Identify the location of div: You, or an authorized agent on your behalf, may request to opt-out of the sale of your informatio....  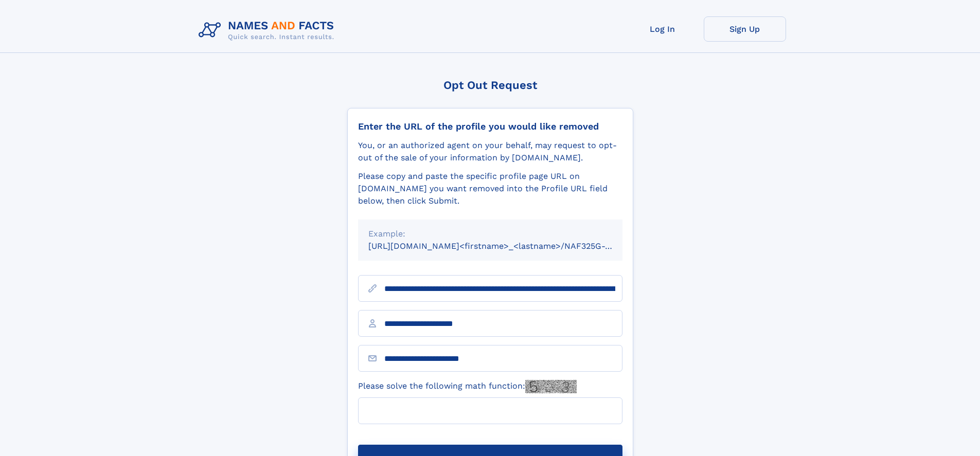
(491, 152).